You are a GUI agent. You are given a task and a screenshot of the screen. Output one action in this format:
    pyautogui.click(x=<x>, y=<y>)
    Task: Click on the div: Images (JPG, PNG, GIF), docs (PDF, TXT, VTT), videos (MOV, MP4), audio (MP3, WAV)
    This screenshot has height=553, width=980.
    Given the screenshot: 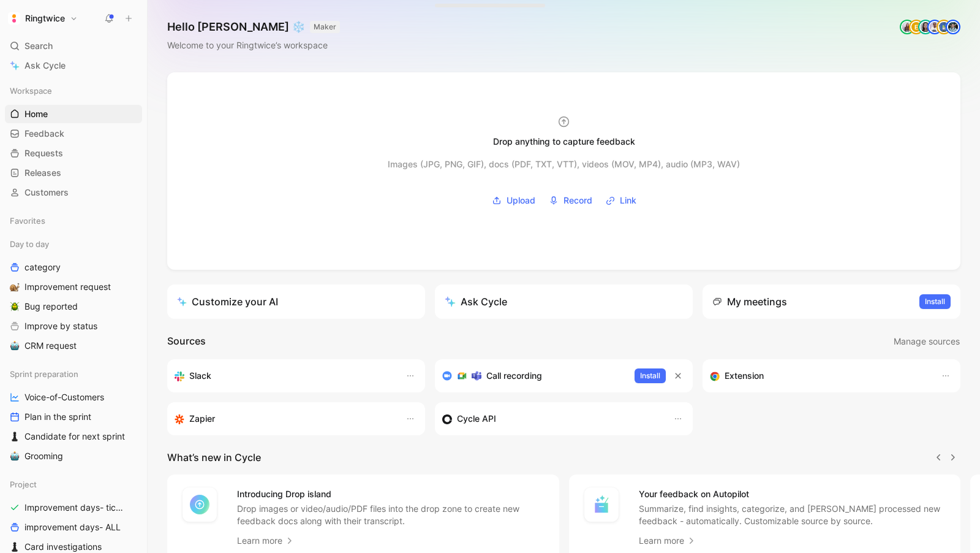 What is the action you would take?
    pyautogui.click(x=564, y=164)
    